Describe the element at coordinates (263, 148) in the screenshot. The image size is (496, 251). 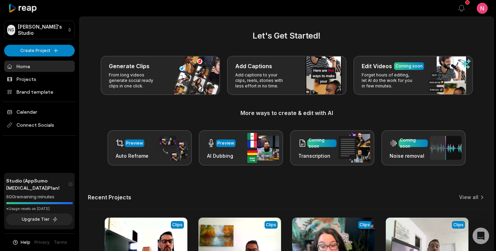
I see `img: ai_dubbing.png` at that location.